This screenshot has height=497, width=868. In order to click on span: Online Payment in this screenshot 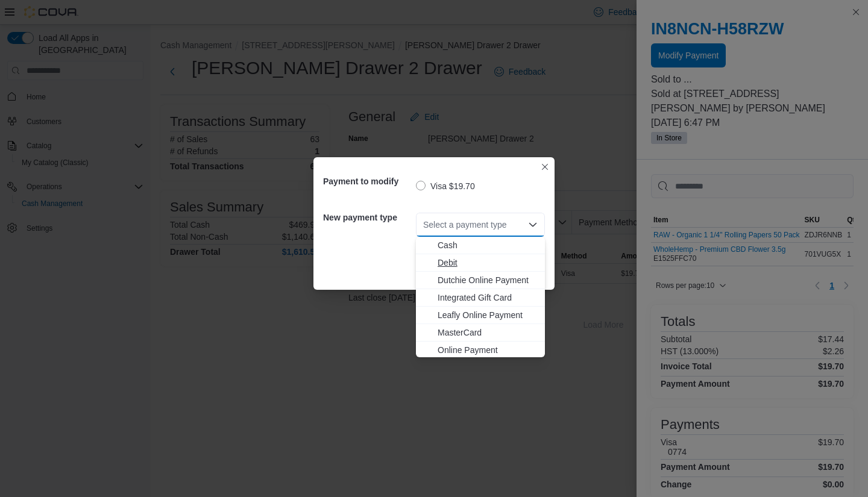, I will do `click(487, 350)`.